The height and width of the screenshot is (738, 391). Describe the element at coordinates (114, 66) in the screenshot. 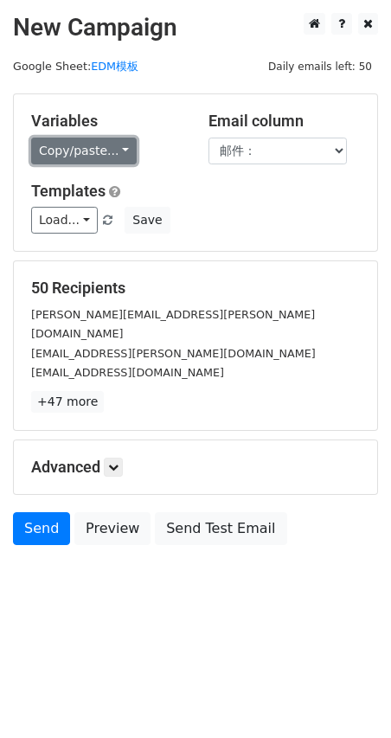

I see `a: EDM模板` at that location.